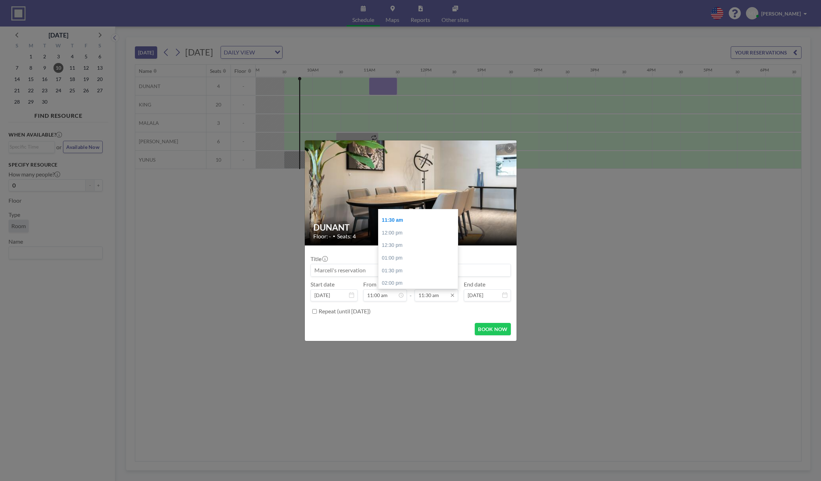 The height and width of the screenshot is (481, 821). What do you see at coordinates (420, 258) in the screenshot?
I see `div: 01:00 pm` at bounding box center [420, 258].